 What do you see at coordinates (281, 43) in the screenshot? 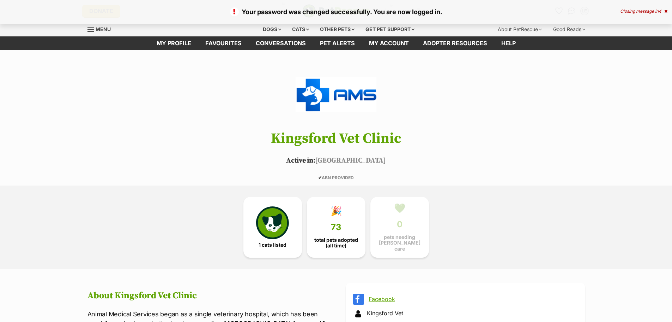
I see `a: conversations` at bounding box center [281, 43].